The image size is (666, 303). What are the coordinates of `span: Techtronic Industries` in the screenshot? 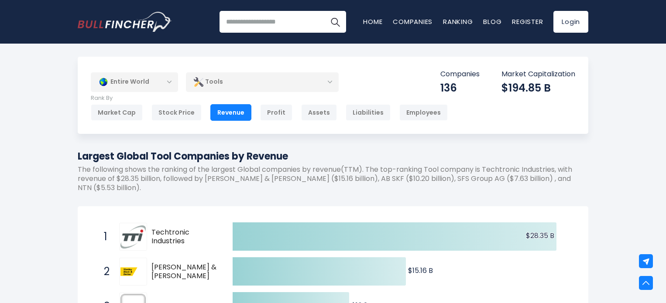 It's located at (184, 237).